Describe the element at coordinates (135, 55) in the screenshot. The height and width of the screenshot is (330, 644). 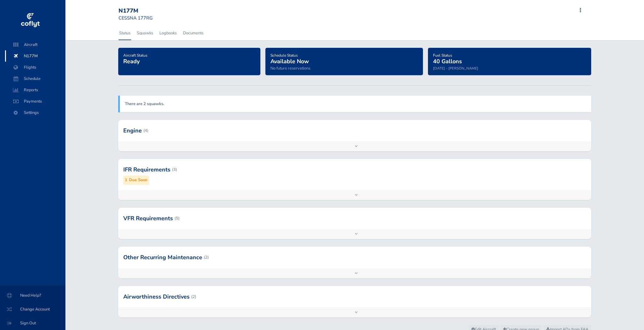
I see `span: Aircraft Status` at that location.